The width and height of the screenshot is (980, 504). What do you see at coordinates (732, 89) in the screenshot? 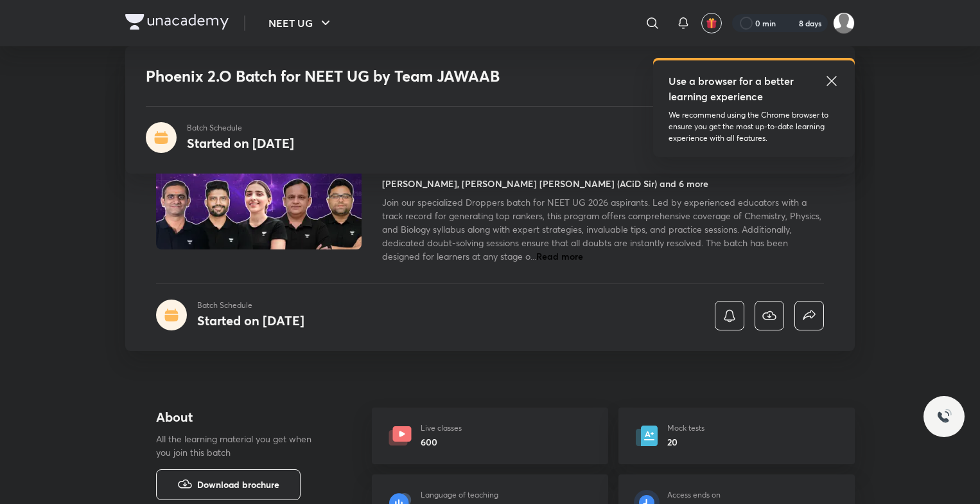
I see `h5: Use a browser for a better learning experience` at bounding box center [732, 89].